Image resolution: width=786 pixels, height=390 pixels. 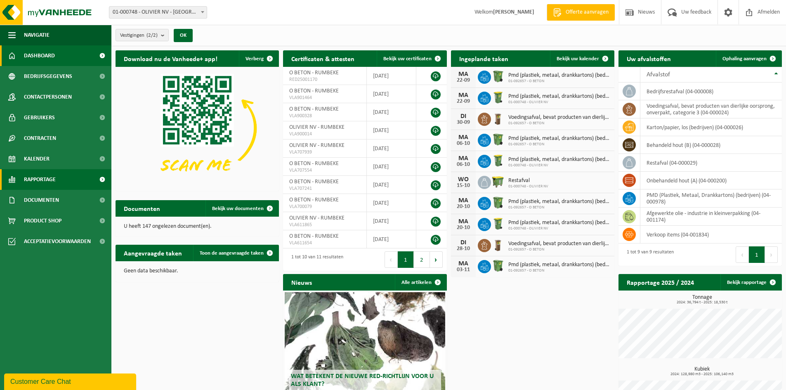 What do you see at coordinates (528, 181) in the screenshot?
I see `span: Restafval` at bounding box center [528, 181].